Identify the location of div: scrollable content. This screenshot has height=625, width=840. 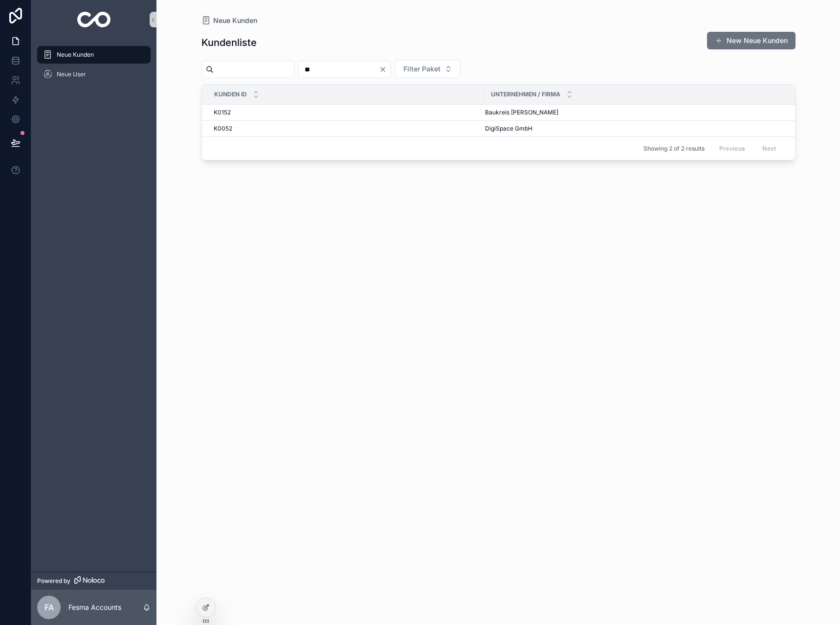
(94, 68).